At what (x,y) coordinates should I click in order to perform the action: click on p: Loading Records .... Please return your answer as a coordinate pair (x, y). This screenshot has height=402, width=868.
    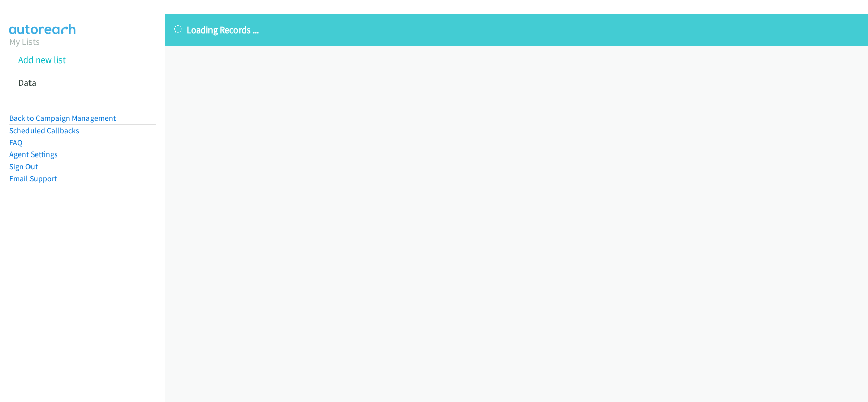
    Looking at the image, I should click on (516, 29).